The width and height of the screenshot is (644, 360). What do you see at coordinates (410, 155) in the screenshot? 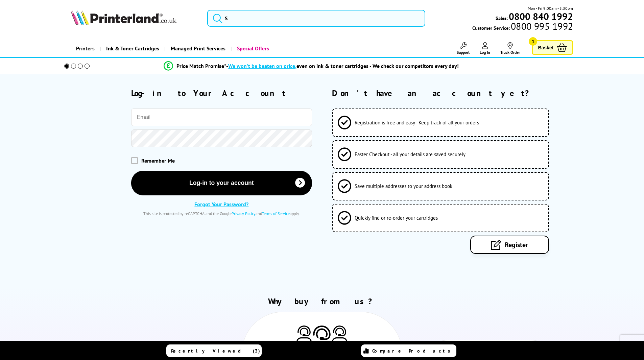
I see `span: Faster Checkout - all your details are saved securely` at bounding box center [410, 155].